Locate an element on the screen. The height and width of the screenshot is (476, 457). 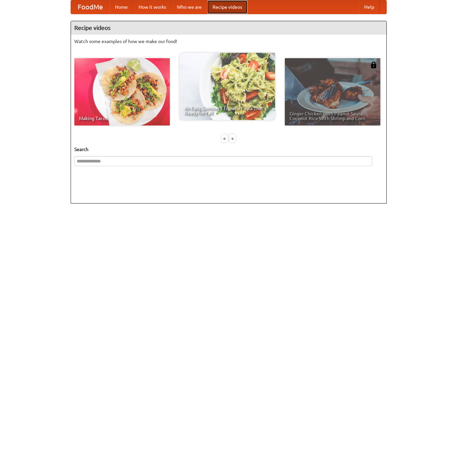
span: Making Tacos is located at coordinates (122, 118).